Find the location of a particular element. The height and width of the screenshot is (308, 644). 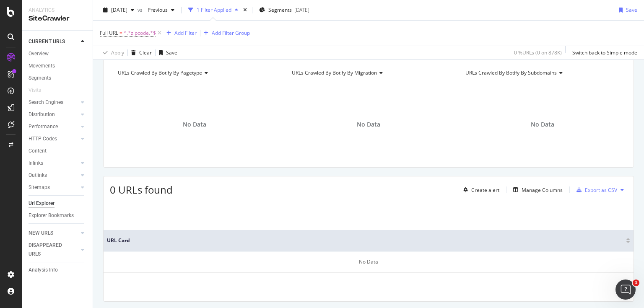

a: Content is located at coordinates (57, 151).